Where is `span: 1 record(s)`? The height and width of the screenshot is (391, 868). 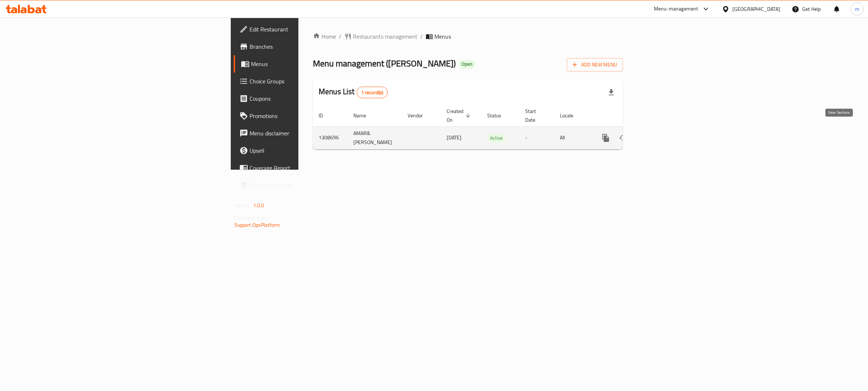 span: 1 record(s) is located at coordinates (372, 93).